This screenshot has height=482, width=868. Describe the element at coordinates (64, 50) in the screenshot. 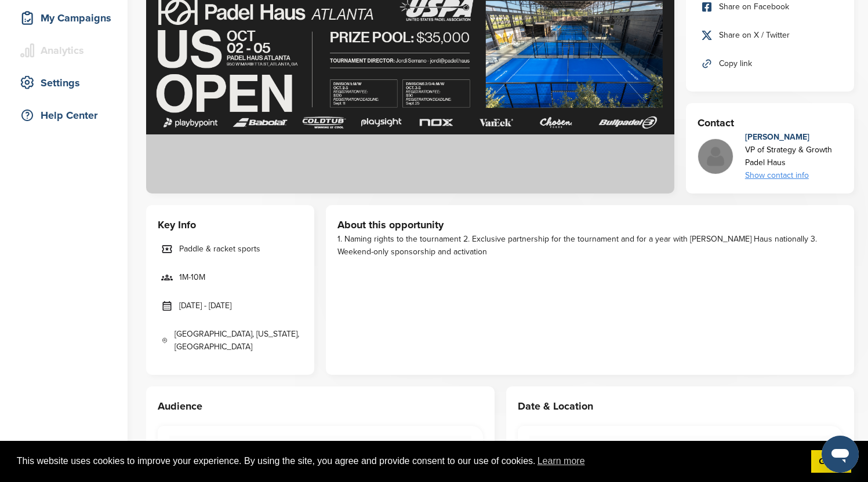

I see `a: Analytics` at that location.